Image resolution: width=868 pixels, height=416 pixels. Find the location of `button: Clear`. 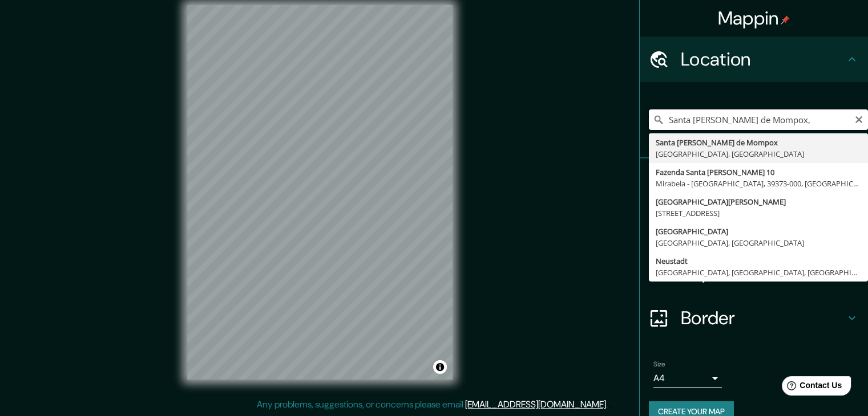

button: Clear is located at coordinates (859, 119).